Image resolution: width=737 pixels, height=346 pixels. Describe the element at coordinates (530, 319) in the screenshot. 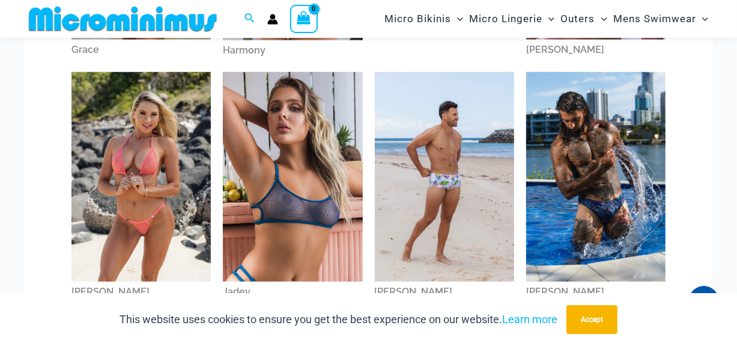

I see `a: Learn more` at that location.